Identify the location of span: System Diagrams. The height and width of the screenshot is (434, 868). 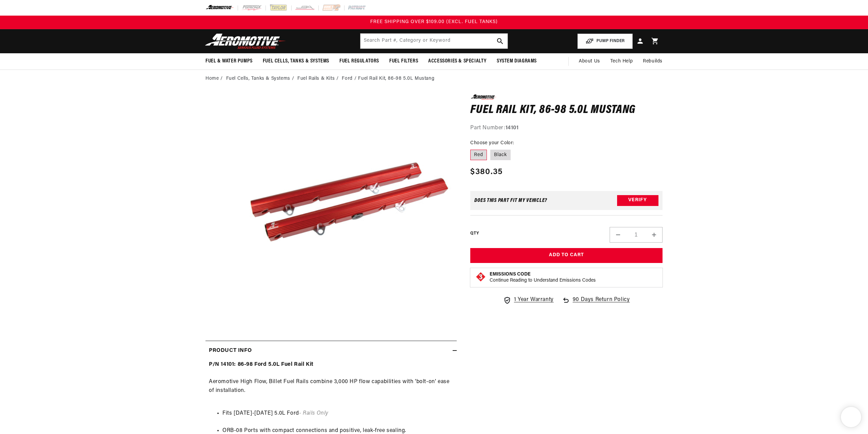
(517, 61).